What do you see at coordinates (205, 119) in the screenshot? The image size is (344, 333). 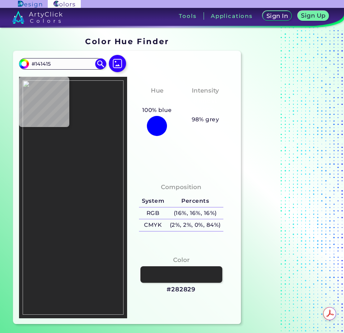 I see `h5: 98% grey` at bounding box center [205, 119].